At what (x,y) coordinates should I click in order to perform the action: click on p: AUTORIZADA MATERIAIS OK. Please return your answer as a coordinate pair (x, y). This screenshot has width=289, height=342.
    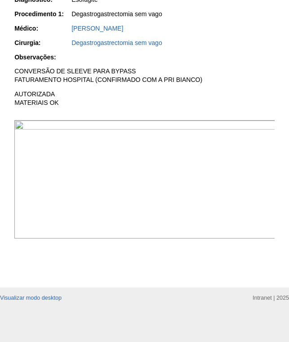
    Looking at the image, I should click on (144, 98).